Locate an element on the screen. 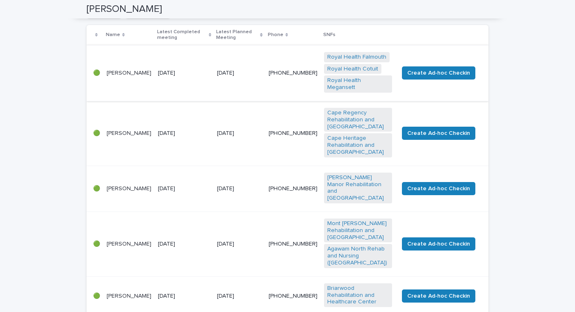  p: Name is located at coordinates (113, 35).